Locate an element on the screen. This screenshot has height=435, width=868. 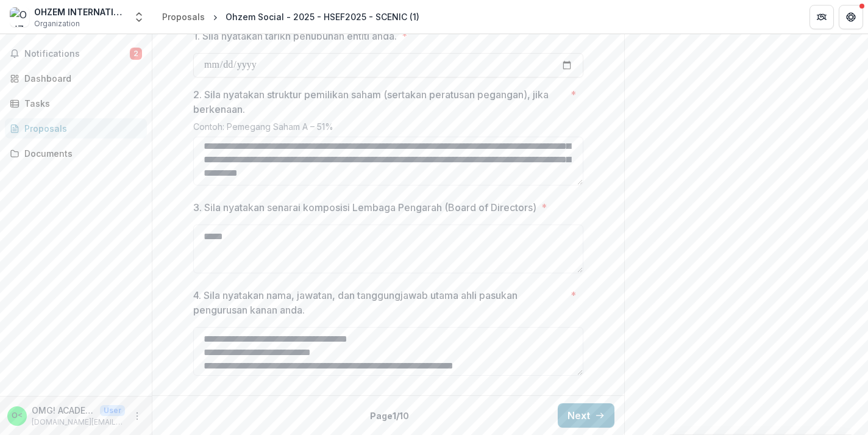
a: Documents is located at coordinates (75, 153).